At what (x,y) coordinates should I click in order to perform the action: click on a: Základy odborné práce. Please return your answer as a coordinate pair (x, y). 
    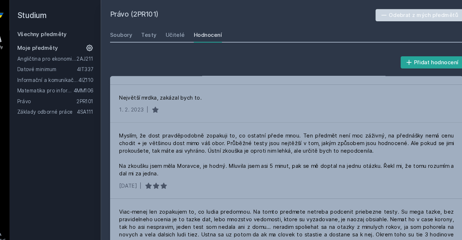
    Looking at the image, I should click on (58, 106).